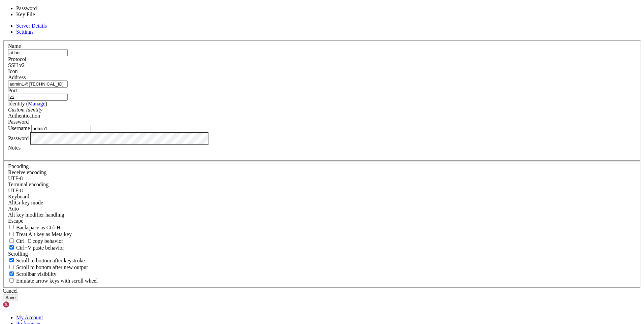  What do you see at coordinates (15, 220) in the screenshot?
I see `span: Escape` at bounding box center [15, 220].